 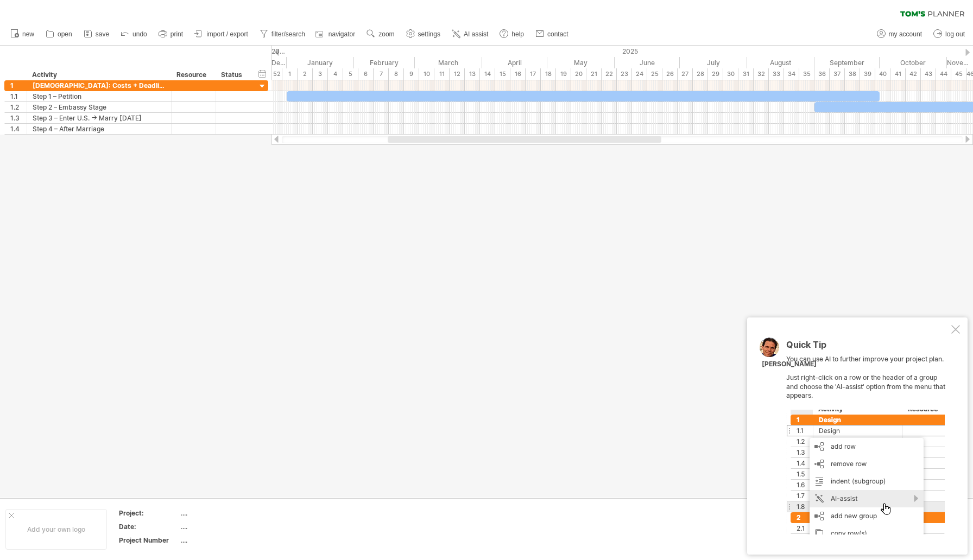 What do you see at coordinates (412, 74) in the screenshot?
I see `div: 9` at bounding box center [412, 74].